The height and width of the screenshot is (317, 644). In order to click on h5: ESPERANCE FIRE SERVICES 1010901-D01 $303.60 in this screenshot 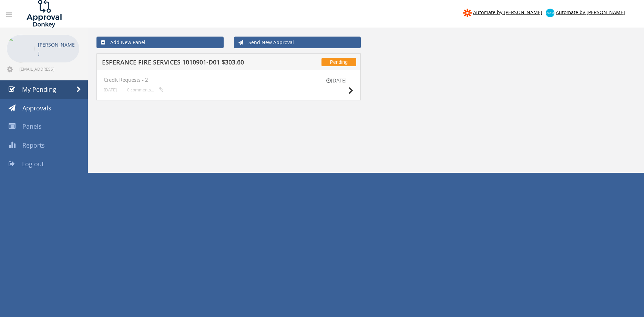, I will do `click(191, 63)`.